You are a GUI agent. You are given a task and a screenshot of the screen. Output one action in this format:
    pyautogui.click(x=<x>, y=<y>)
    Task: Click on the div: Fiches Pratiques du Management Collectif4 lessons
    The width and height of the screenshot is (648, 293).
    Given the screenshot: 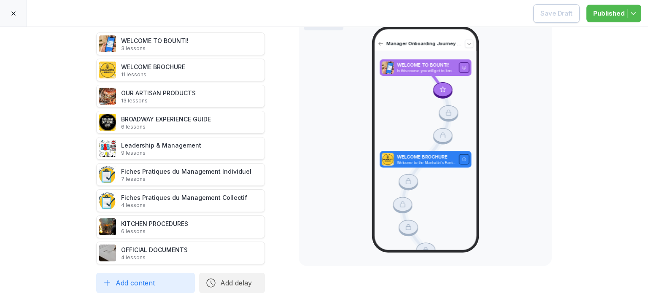 What is the action you would take?
    pyautogui.click(x=181, y=201)
    